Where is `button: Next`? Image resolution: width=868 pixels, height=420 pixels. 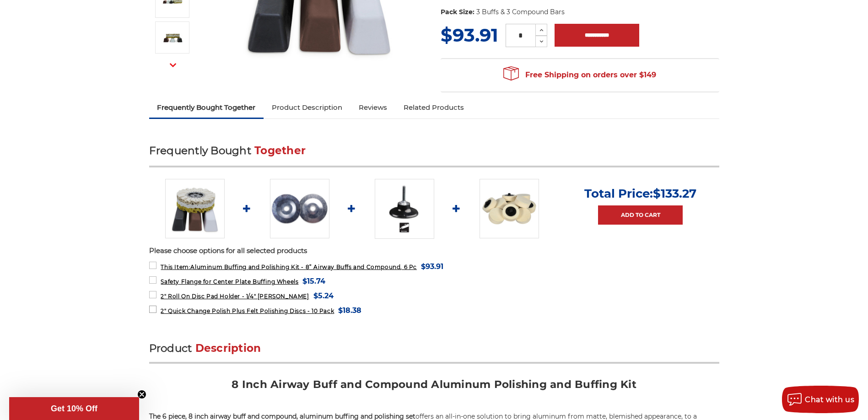 button: Next is located at coordinates (173, 65).